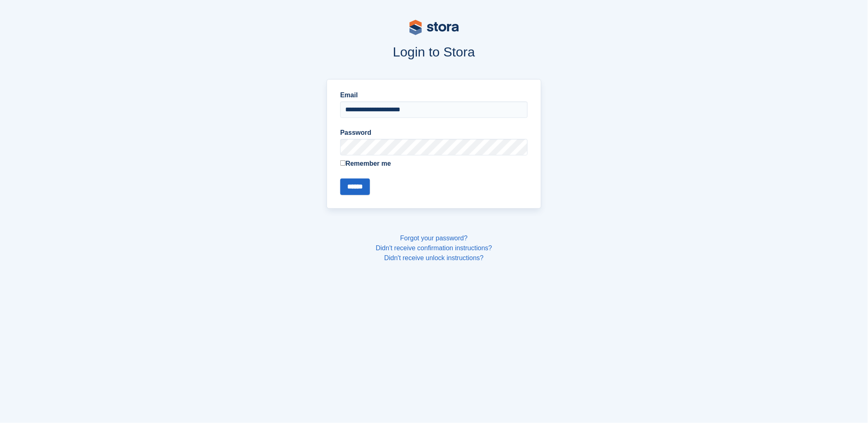 The image size is (868, 423). Describe the element at coordinates (434, 238) in the screenshot. I see `a: Forgot your password?` at that location.